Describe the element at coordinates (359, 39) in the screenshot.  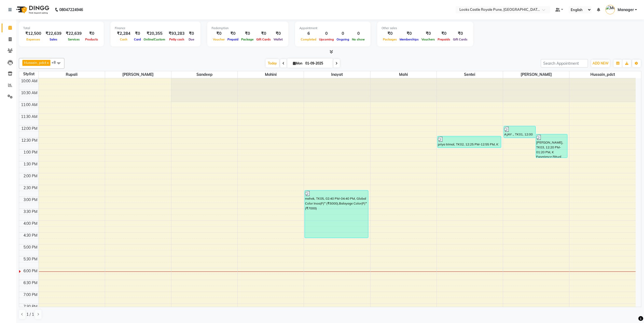
I see `span: No show` at that location.